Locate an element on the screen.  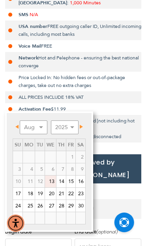
a: 21 is located at coordinates (61, 194).